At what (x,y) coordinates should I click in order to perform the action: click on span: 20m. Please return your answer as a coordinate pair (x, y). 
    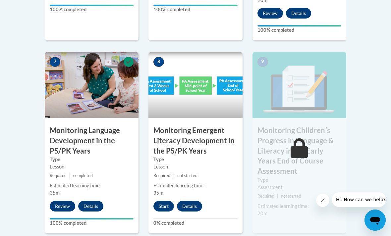
    Looking at the image, I should click on (262, 213).